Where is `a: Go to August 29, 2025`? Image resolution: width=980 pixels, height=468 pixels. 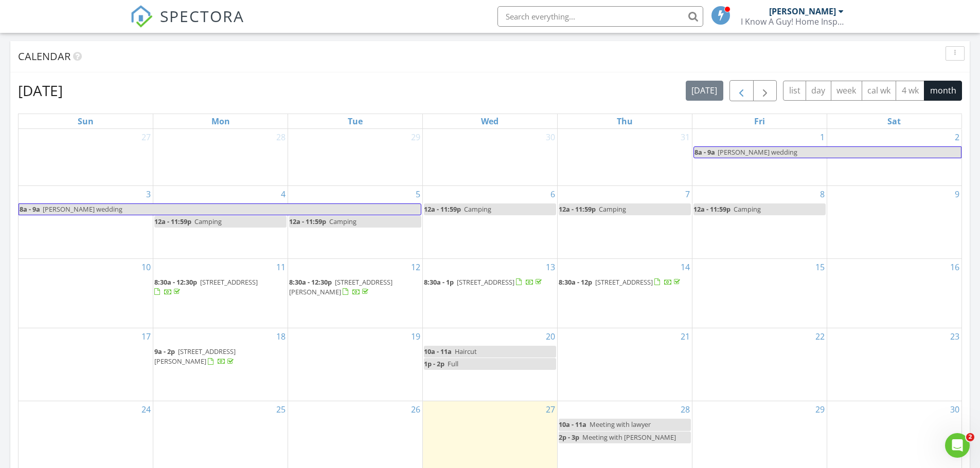
a: Go to August 29, 2025 is located at coordinates (820, 410).